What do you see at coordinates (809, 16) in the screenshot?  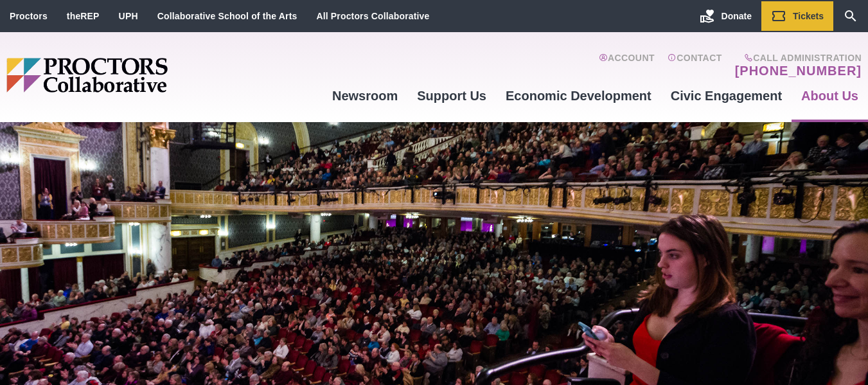 I see `span: Tickets` at bounding box center [809, 16].